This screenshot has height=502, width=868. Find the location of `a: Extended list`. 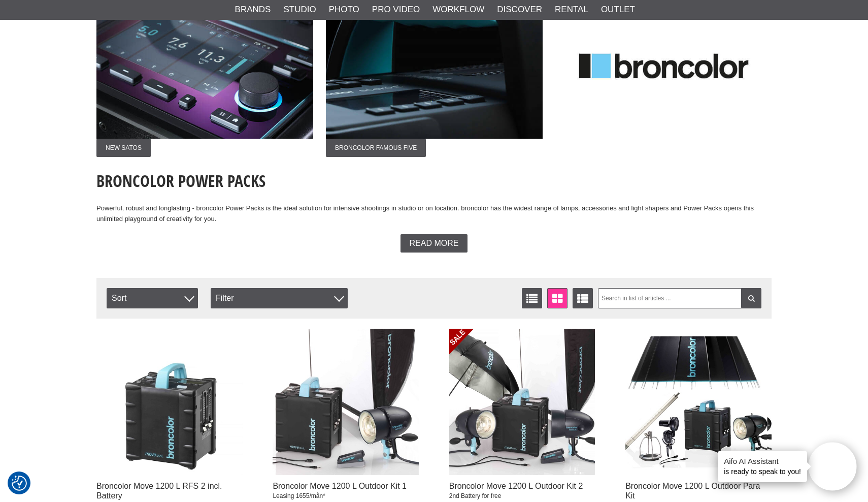

a: Extended list is located at coordinates (583, 299).